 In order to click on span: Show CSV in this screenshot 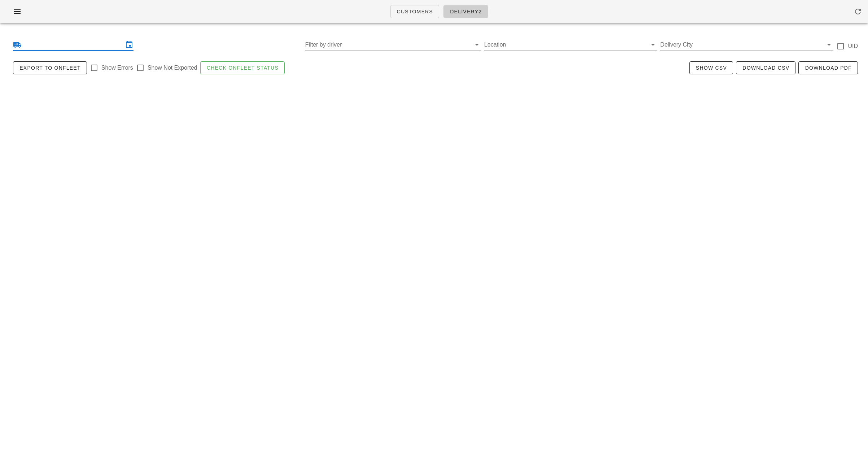, I will do `click(711, 68)`.